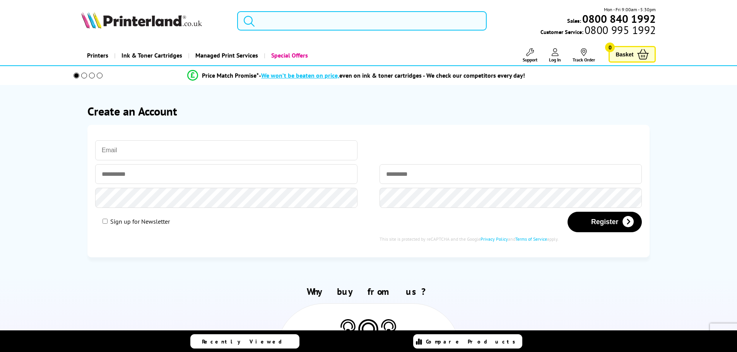 This screenshot has width=737, height=352. Describe the element at coordinates (151, 55) in the screenshot. I see `a: Ink & Toner Cartridges` at that location.